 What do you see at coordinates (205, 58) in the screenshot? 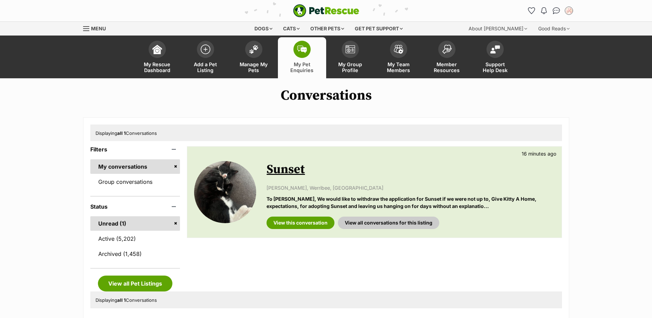
I see `a: Add a Pet Listing` at bounding box center [205, 58].